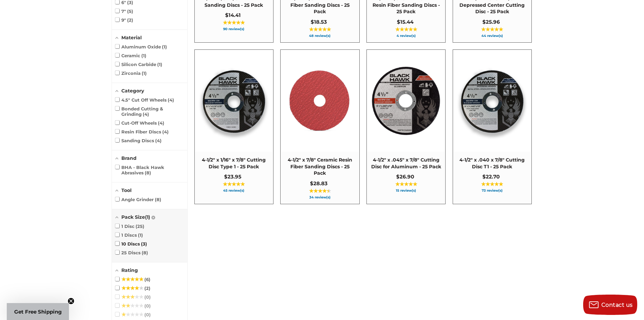 The width and height of the screenshot is (644, 320). Describe the element at coordinates (139, 199) in the screenshot. I see `span: Angle Grinder` at that location.